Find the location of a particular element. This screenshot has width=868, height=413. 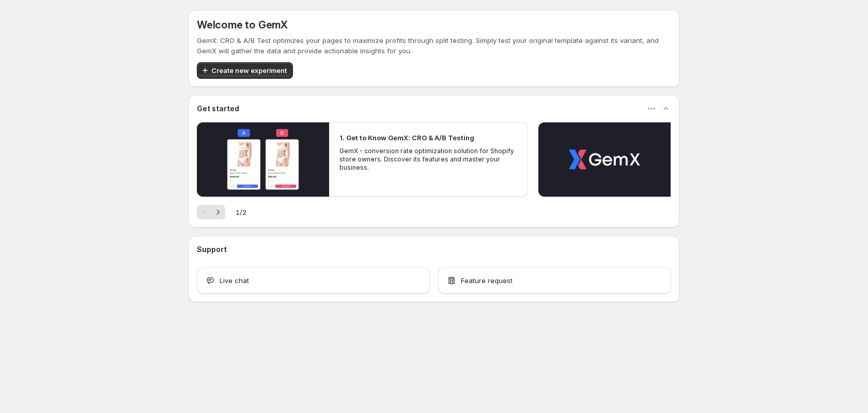

h5: Welcome to GemX is located at coordinates (242, 25).